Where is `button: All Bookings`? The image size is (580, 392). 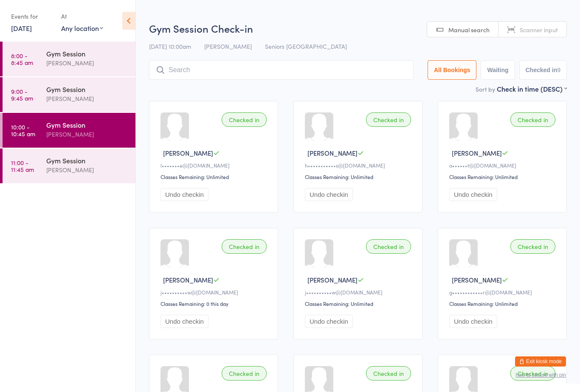 button: All Bookings is located at coordinates (452, 70).